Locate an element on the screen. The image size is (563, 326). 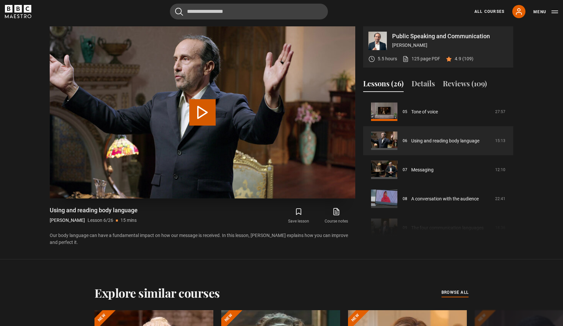
a: Course notes is located at coordinates (337, 216).